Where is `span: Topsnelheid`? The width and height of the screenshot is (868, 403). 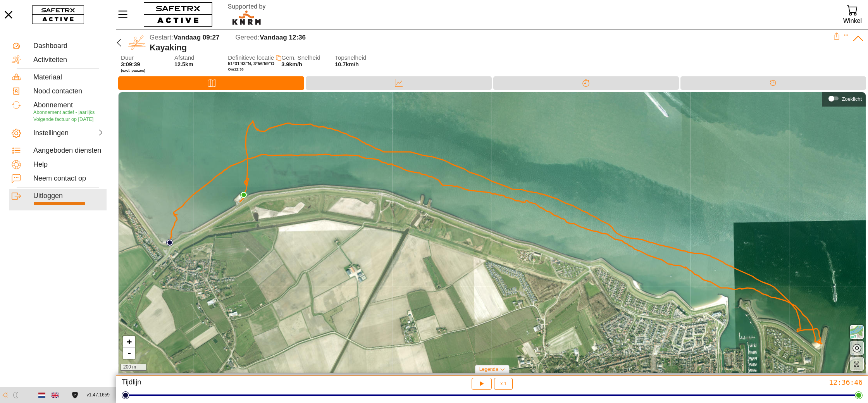
span: Topsnelheid is located at coordinates (359, 58).